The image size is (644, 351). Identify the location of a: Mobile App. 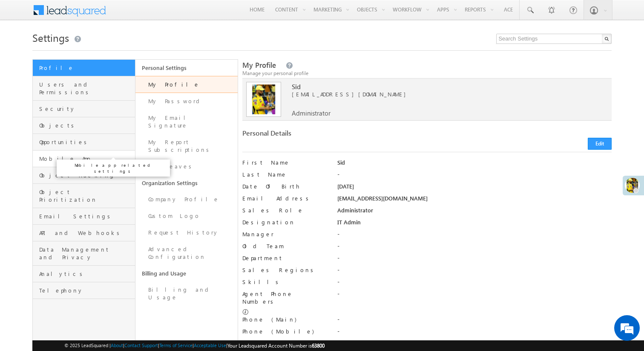
(84, 158).